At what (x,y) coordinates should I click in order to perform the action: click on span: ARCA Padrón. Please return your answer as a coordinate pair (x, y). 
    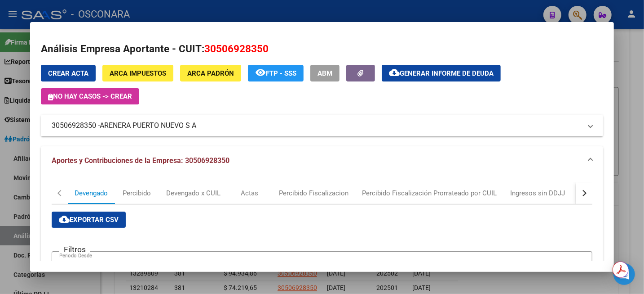
    Looking at the image, I should click on (211, 73).